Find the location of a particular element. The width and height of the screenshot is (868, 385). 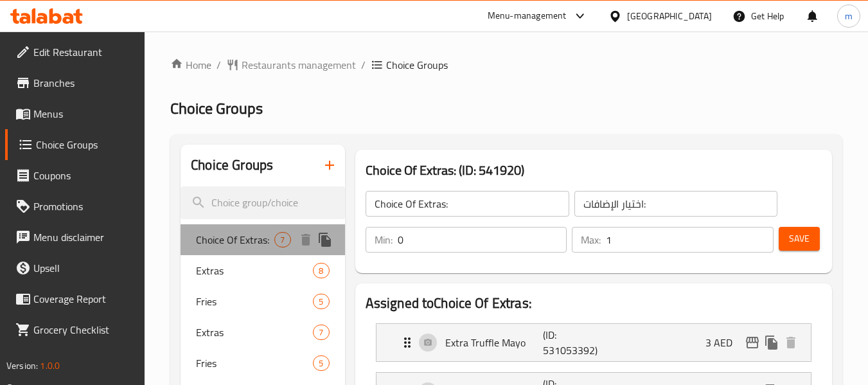

a: Promotions is located at coordinates (75, 206).